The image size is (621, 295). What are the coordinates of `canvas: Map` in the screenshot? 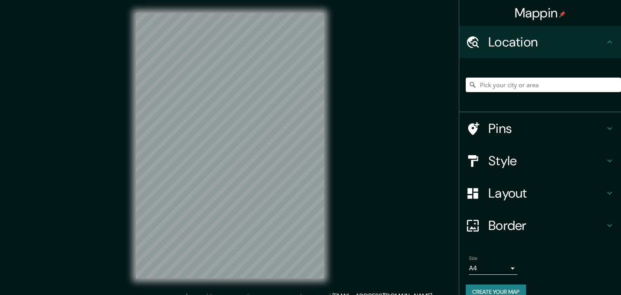 It's located at (230, 146).